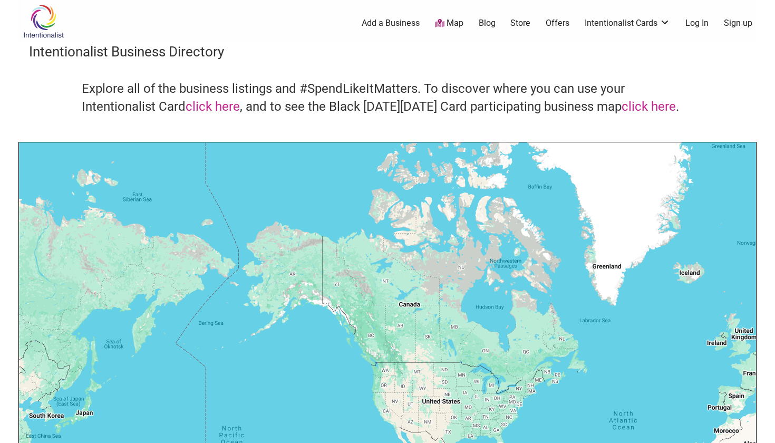 This screenshot has height=443, width=775. What do you see at coordinates (520, 23) in the screenshot?
I see `a: Store` at bounding box center [520, 23].